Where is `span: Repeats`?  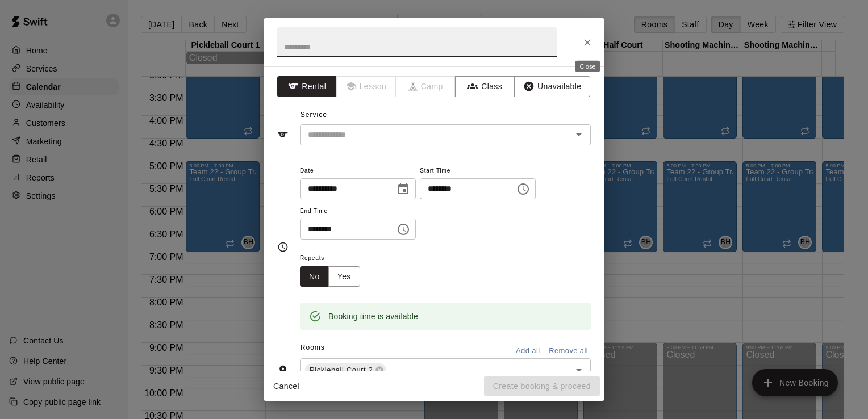 span: Repeats is located at coordinates (334, 259).